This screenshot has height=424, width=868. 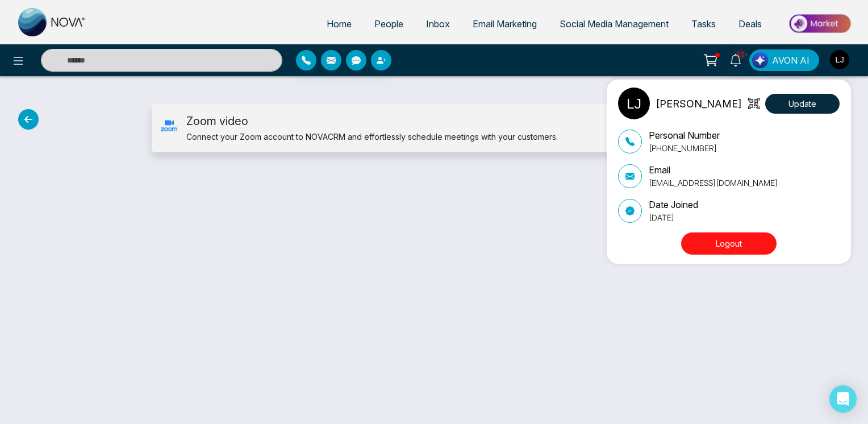 What do you see at coordinates (673, 205) in the screenshot?
I see `p: Date Joined` at bounding box center [673, 205].